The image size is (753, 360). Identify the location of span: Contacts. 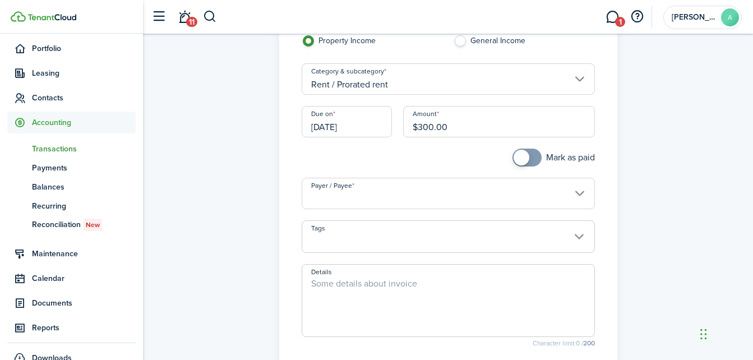
(84, 98).